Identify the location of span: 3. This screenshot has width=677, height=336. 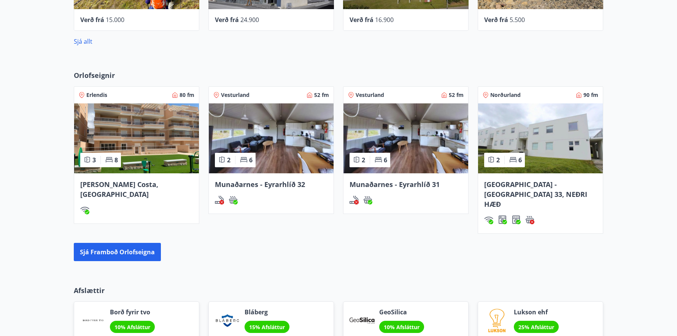
(94, 160).